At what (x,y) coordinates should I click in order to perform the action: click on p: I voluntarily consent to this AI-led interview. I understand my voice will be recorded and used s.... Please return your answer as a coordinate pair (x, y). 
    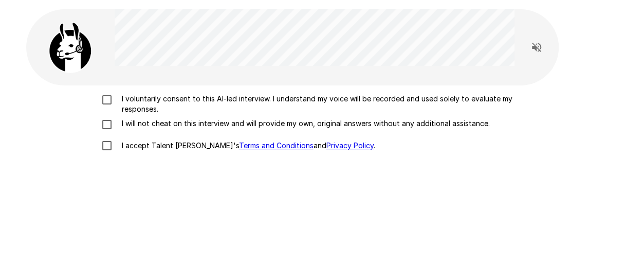
    Looking at the image, I should click on (333, 104).